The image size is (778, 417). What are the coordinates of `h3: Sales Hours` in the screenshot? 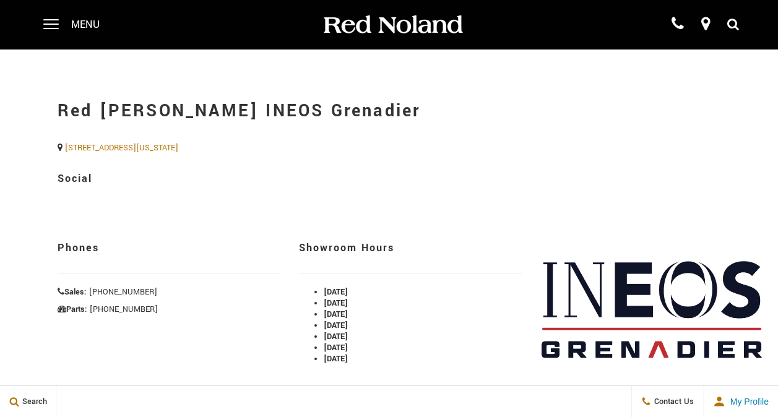 It's located at (290, 396).